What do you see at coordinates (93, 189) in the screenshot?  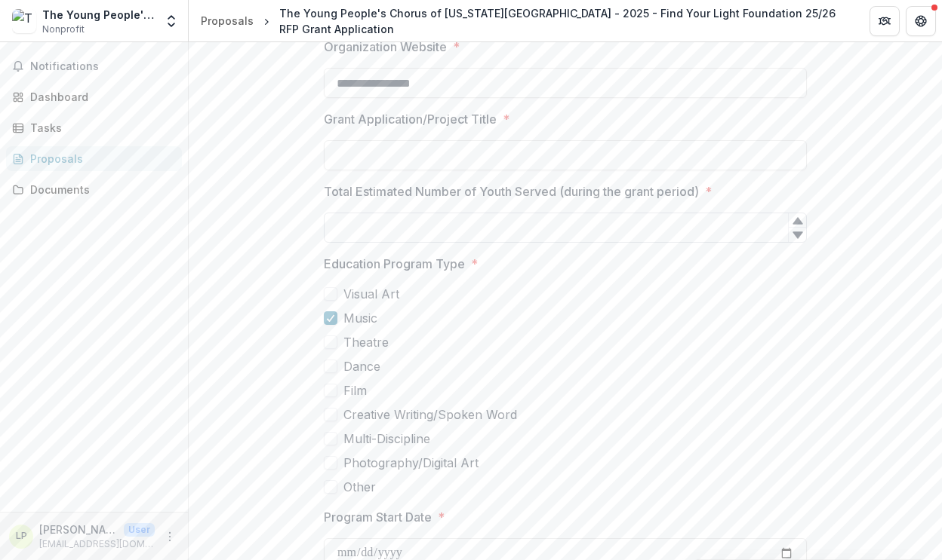 I see `a: Documents` at bounding box center [93, 189].